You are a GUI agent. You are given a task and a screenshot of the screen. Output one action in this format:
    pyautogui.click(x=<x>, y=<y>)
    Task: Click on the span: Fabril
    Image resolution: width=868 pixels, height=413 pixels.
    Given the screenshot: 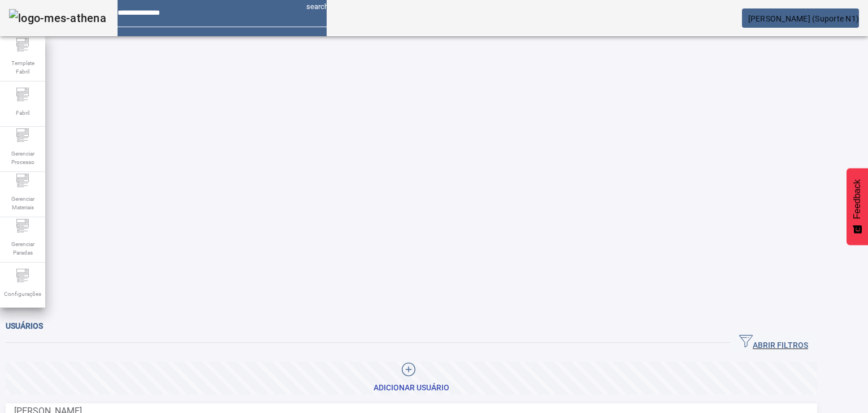 What is the action you would take?
    pyautogui.click(x=23, y=112)
    